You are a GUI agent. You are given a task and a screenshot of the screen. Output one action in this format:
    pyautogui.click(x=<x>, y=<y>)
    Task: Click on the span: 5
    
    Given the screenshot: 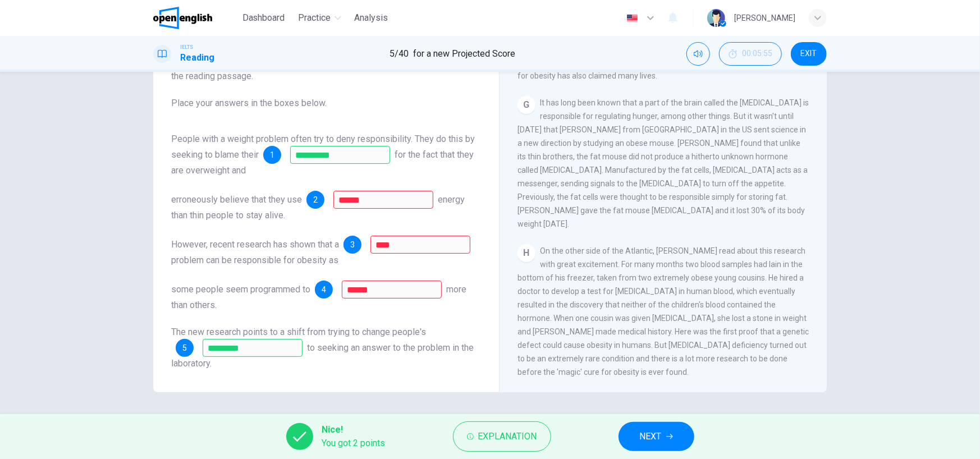 What is the action you would take?
    pyautogui.click(x=185, y=348)
    